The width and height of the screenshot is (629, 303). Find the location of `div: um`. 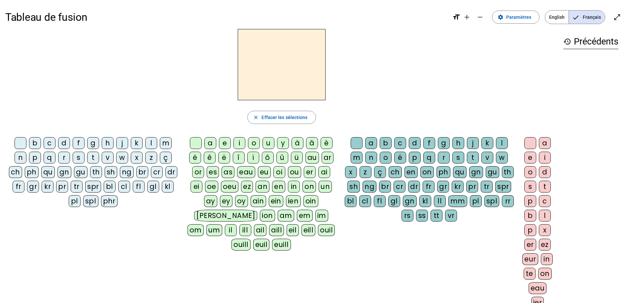

div: um is located at coordinates (214, 230).